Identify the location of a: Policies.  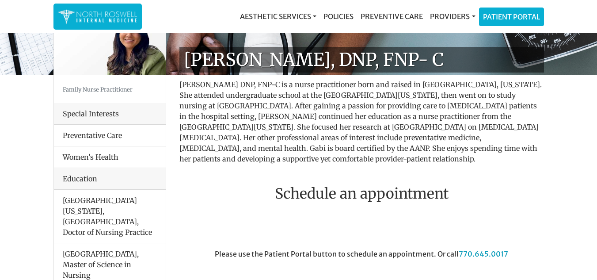
(339, 16).